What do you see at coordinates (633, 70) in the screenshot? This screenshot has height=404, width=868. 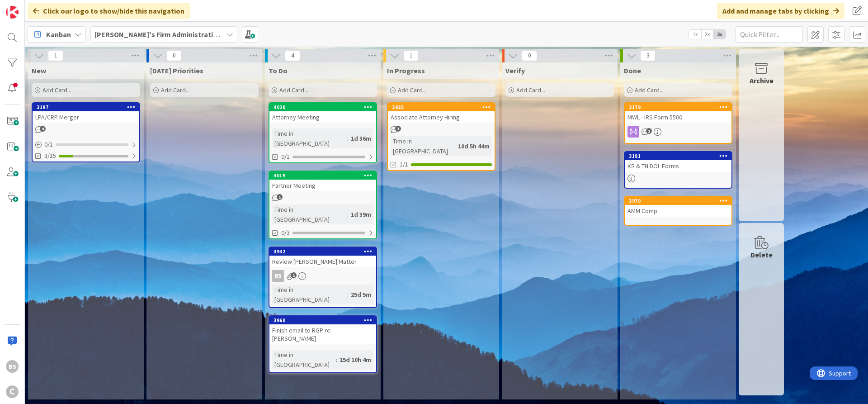 I see `span: Done` at bounding box center [633, 70].